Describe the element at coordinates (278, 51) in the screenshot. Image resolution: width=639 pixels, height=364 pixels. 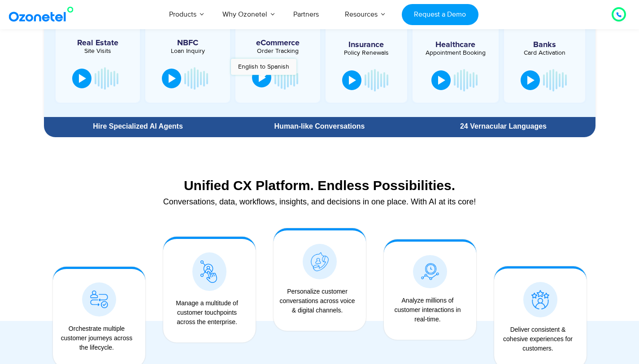
I see `div: Order Tracking` at that location.